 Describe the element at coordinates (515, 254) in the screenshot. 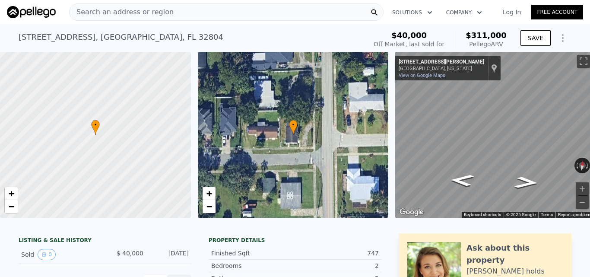

I see `div: Ask about this property` at that location.